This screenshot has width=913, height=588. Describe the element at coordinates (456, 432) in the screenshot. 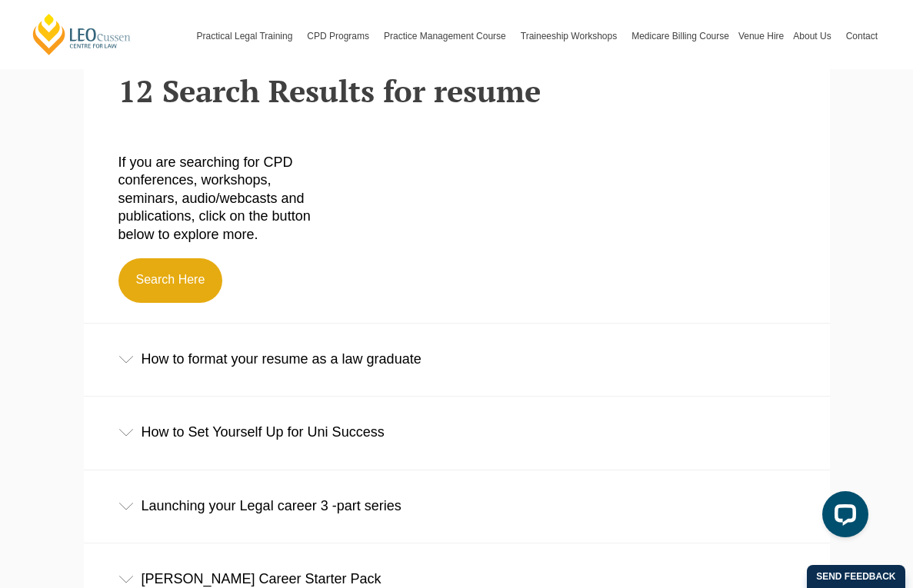

I see `div: How to Set Yourself Up for Uni Success` at that location.